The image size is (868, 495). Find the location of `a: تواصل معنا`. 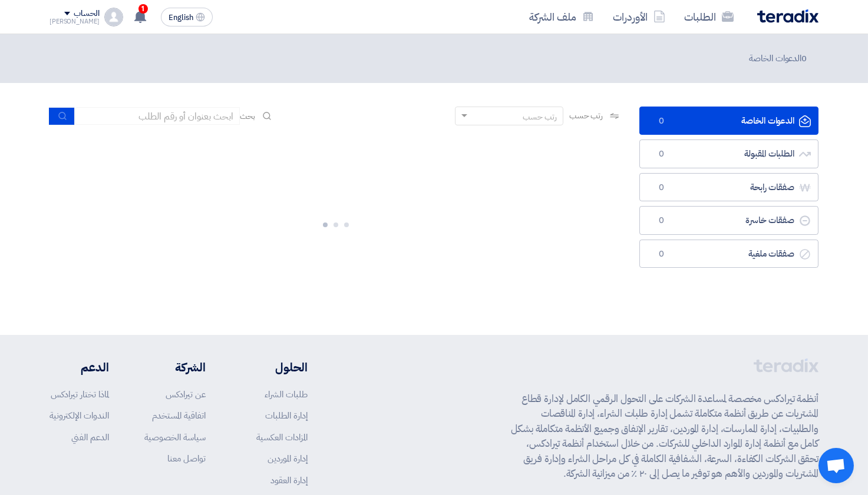

a: تواصل معنا is located at coordinates (186, 459).